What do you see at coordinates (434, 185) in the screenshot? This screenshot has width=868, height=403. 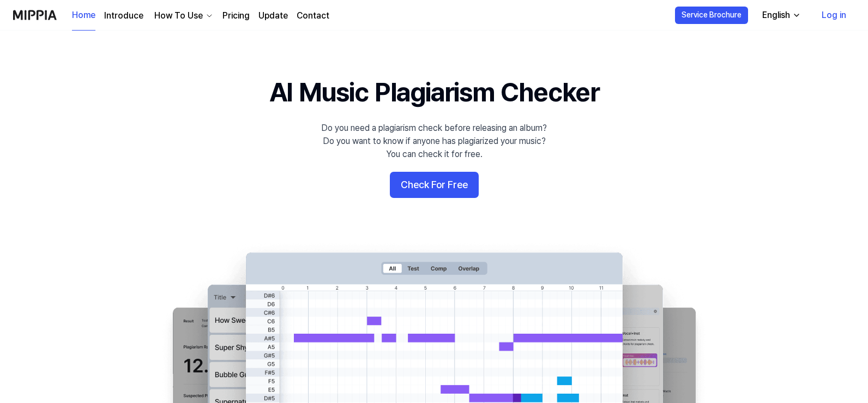 I see `a: Check For Free` at bounding box center [434, 185].